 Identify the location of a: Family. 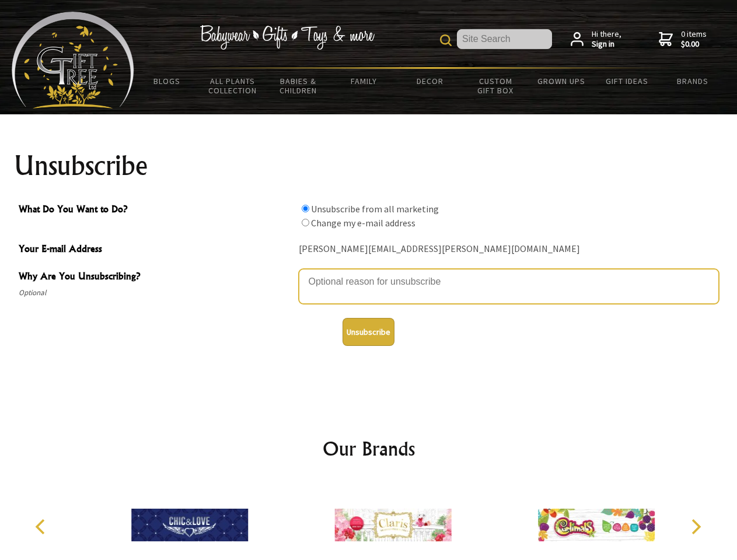
(364, 81).